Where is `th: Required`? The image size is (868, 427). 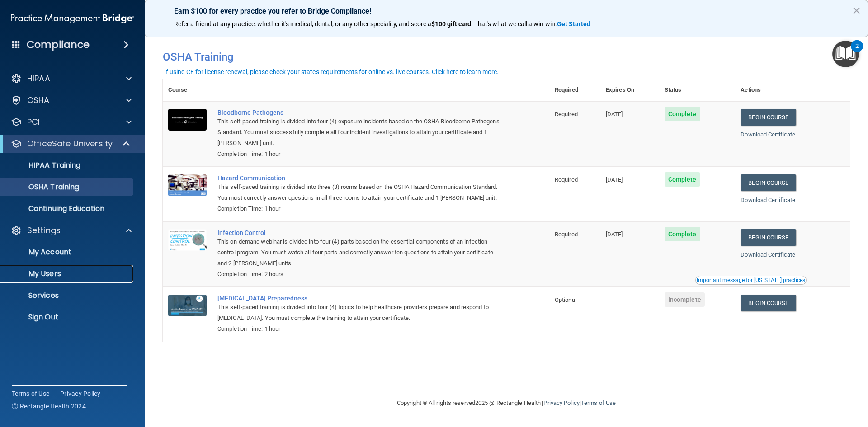 th: Required is located at coordinates (575, 90).